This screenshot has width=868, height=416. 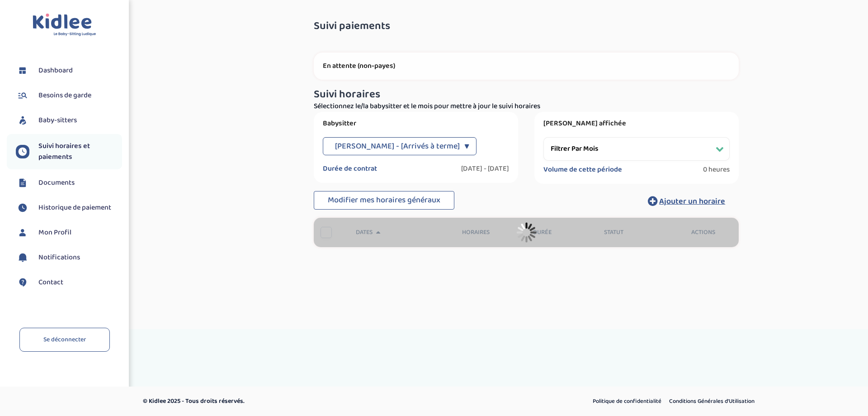 I want to click on a: Besoins de garde, so click(x=69, y=96).